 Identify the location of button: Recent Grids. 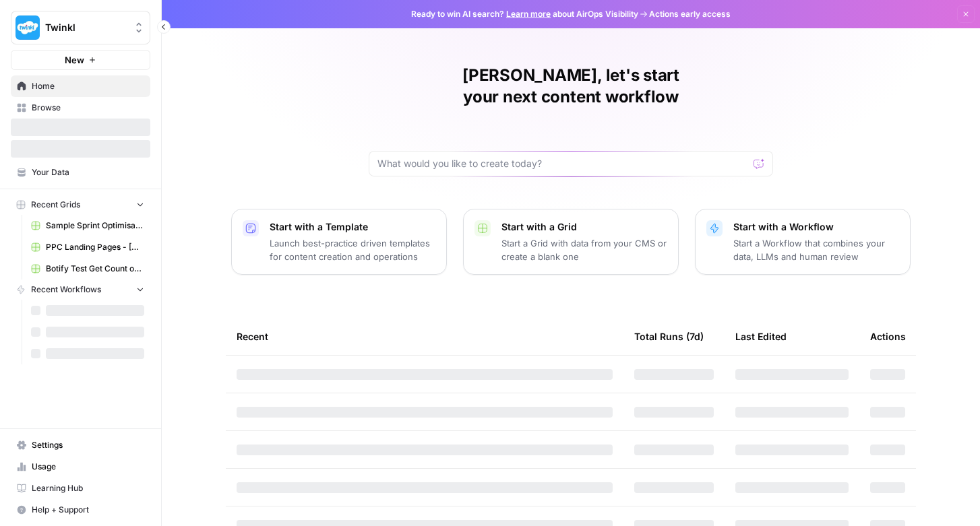
(80, 205).